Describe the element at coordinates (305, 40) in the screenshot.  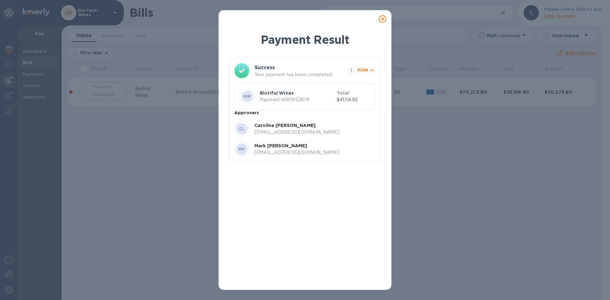
I see `h1: Payment Result` at that location.